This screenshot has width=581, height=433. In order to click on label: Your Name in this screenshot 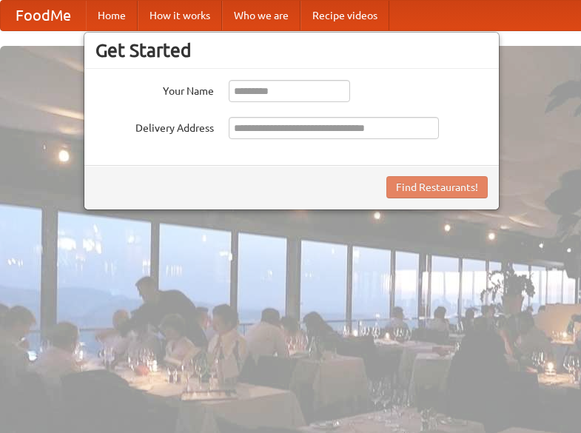, I will do `click(155, 89)`.